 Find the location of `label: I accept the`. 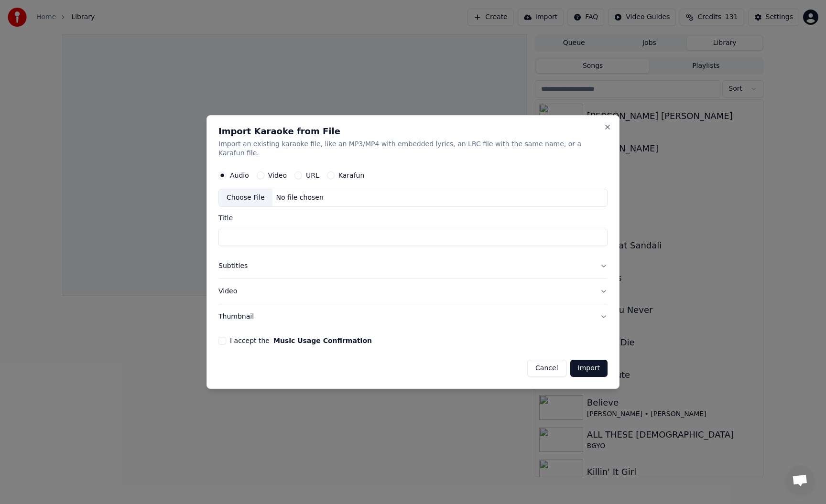

label: I accept the is located at coordinates (300, 340).